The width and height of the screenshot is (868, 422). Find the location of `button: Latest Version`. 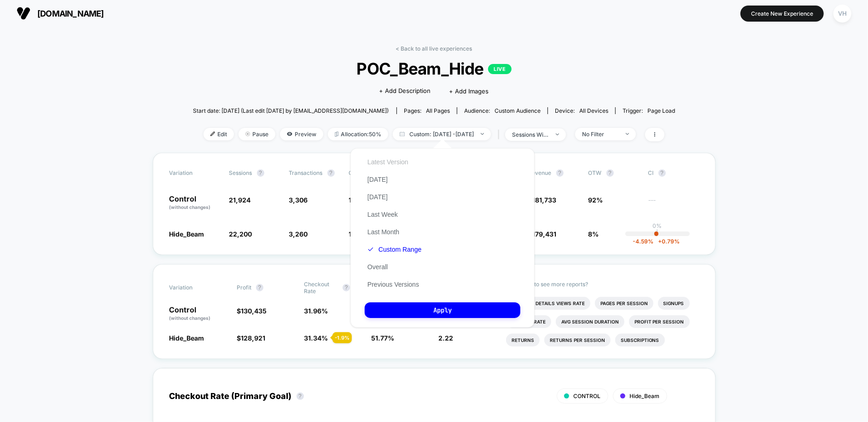

button: Latest Version is located at coordinates (388, 162).